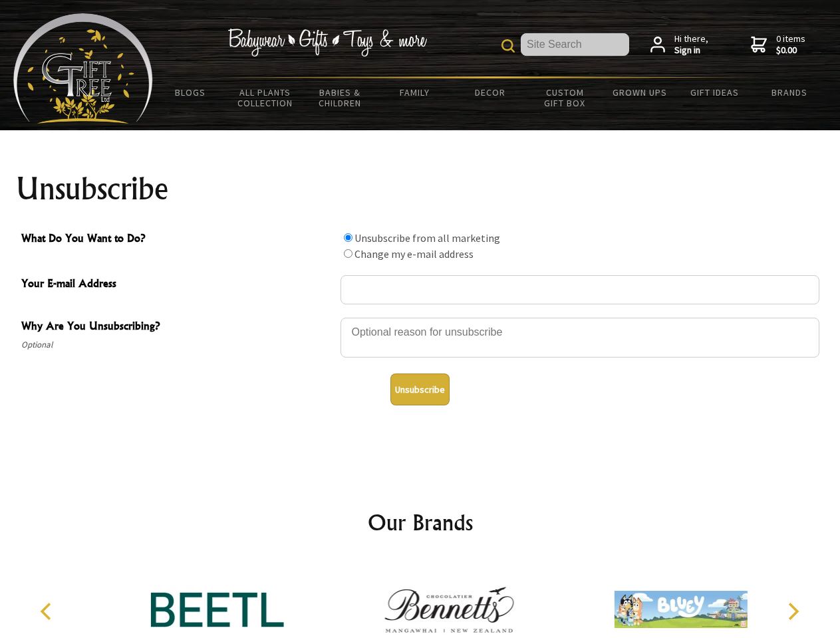 This screenshot has width=840, height=638. I want to click on button: Next, so click(792, 611).